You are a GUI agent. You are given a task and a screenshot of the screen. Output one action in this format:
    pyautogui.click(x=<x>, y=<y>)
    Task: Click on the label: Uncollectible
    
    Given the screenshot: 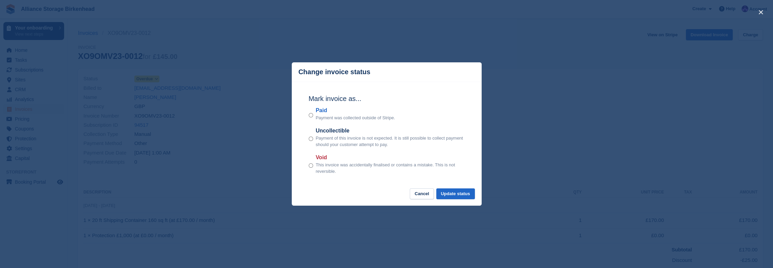 What is the action you would take?
    pyautogui.click(x=390, y=131)
    